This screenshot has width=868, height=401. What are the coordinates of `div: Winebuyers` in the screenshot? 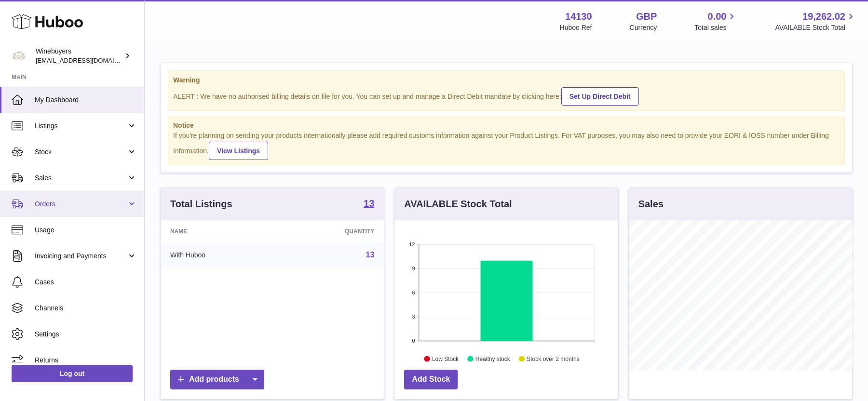 It's located at (79, 56).